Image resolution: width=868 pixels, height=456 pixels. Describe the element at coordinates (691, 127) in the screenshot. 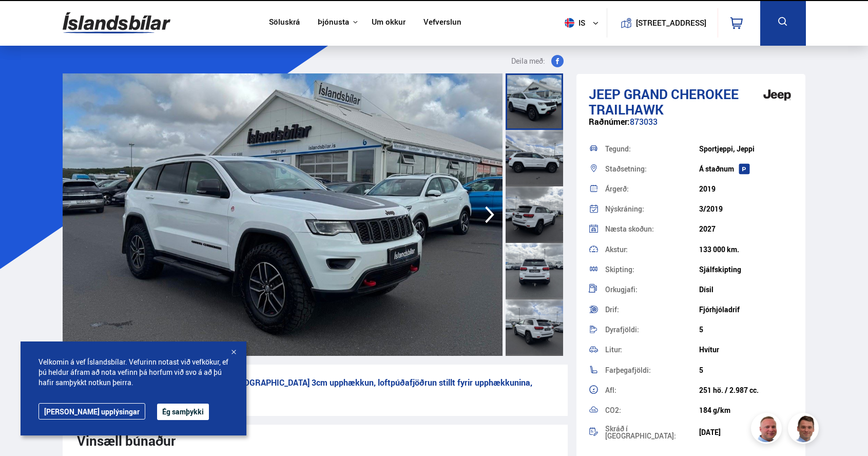

I see `div: 873033` at that location.